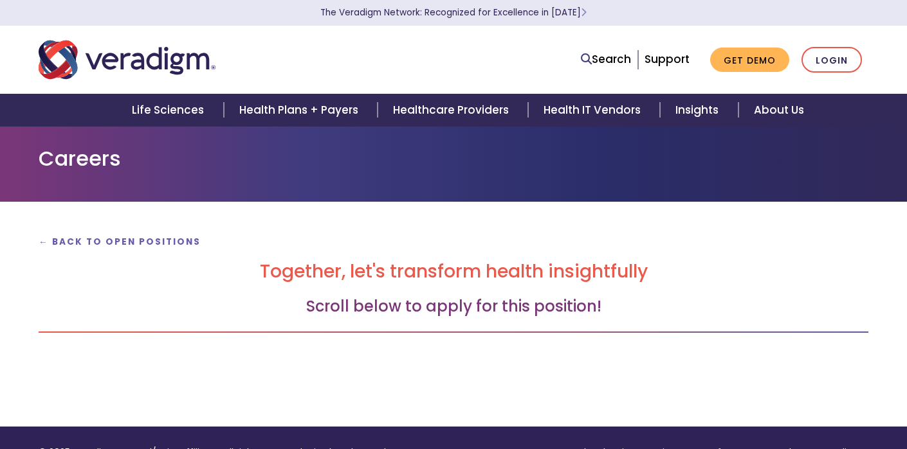  Describe the element at coordinates (583, 12) in the screenshot. I see `span: Learn More` at that location.